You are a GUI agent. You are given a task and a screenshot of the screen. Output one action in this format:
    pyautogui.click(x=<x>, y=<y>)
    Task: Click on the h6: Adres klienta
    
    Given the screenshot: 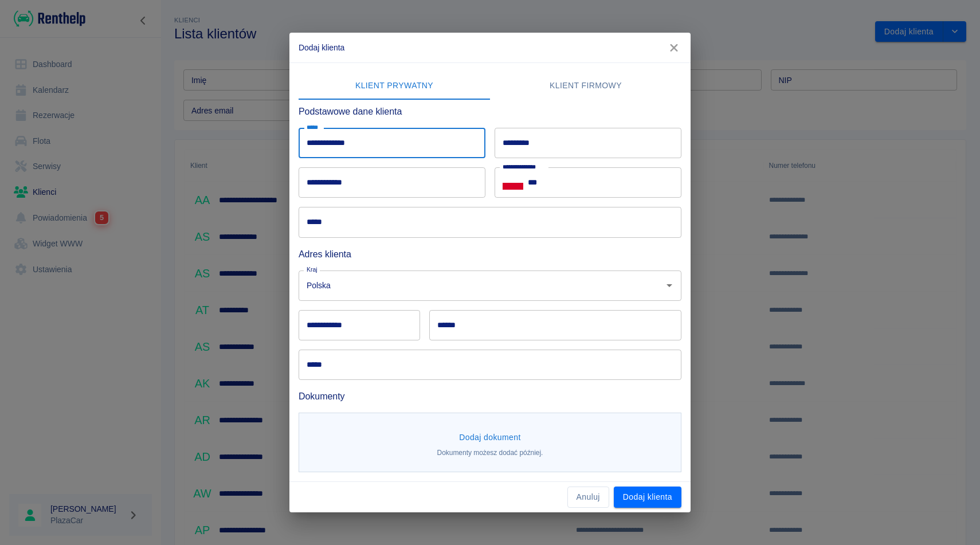 What is the action you would take?
    pyautogui.click(x=490, y=253)
    